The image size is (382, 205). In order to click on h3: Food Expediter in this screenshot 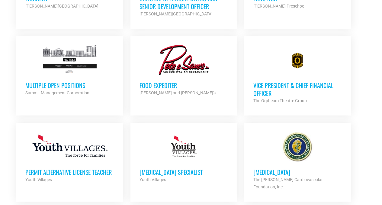, I will do `click(184, 85)`.